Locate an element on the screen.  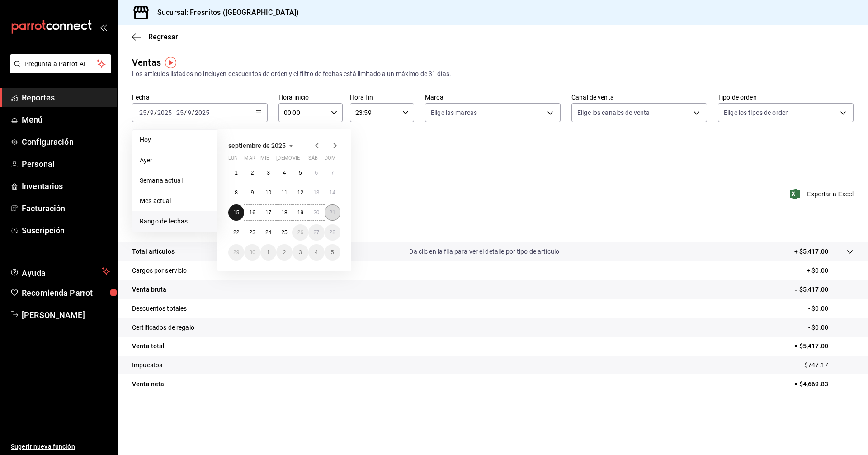
label: Tipo de orden is located at coordinates (786, 97).